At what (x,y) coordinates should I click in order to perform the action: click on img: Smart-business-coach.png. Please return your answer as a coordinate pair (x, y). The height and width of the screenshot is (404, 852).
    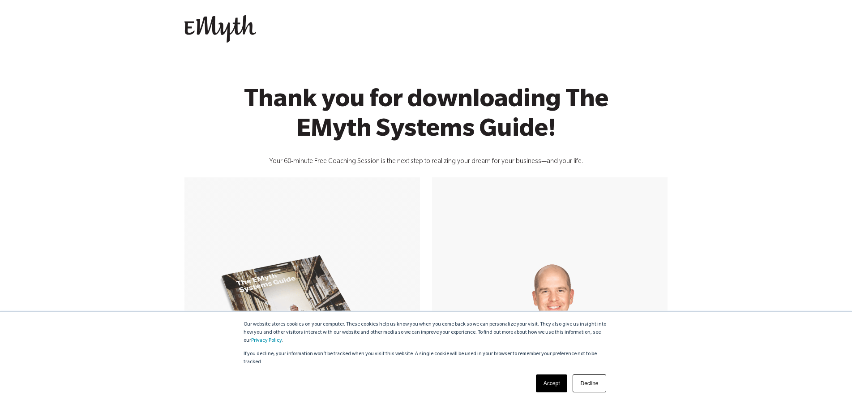
    Looking at the image, I should click on (550, 305).